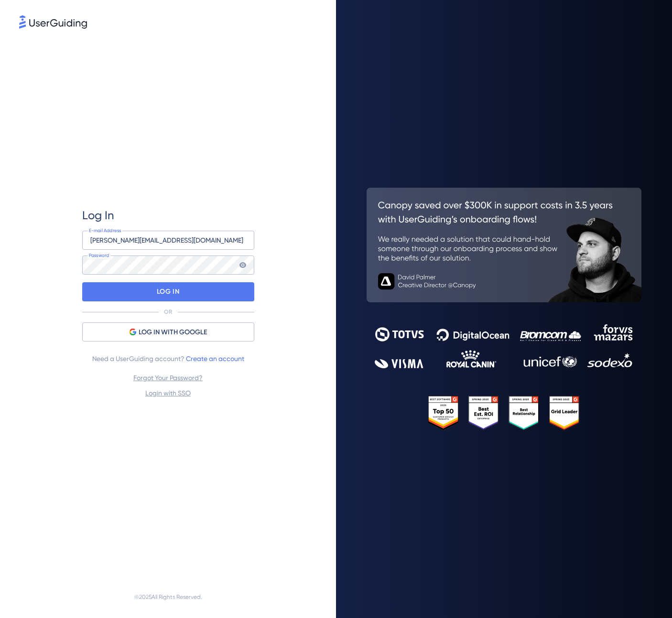 This screenshot has height=618, width=672. What do you see at coordinates (168, 378) in the screenshot?
I see `a: Forgot Your Password?` at bounding box center [168, 378].